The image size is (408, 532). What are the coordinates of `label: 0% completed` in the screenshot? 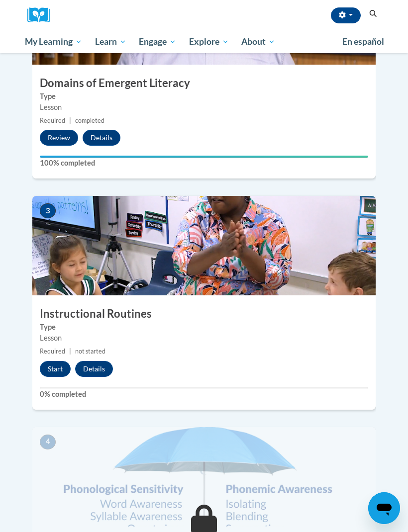 It's located at (204, 395).